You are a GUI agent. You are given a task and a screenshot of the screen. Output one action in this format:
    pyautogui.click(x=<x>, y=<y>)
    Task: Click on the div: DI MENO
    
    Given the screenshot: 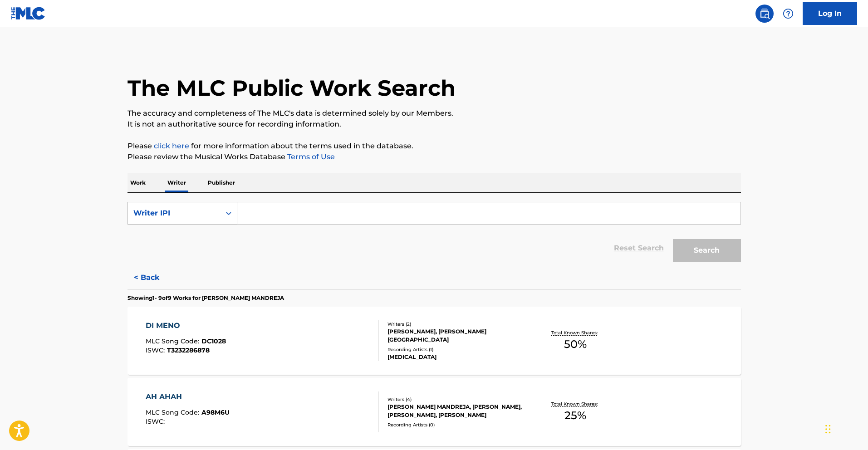 What is the action you would take?
    pyautogui.click(x=185, y=326)
    